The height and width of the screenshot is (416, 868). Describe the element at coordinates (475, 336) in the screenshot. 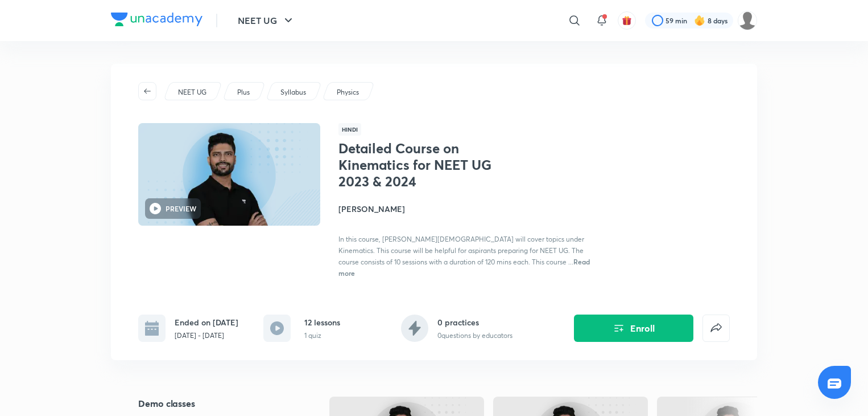

I see `p: 0 questions by educators` at that location.